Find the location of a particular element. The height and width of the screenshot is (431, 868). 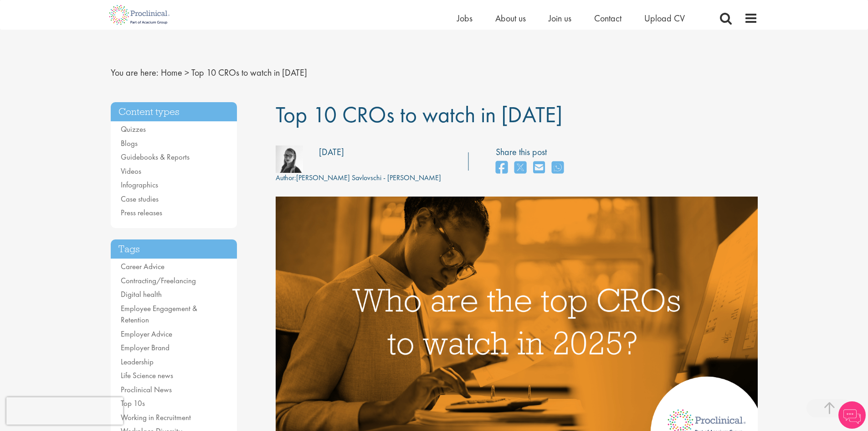

span: Author: is located at coordinates (286, 177).